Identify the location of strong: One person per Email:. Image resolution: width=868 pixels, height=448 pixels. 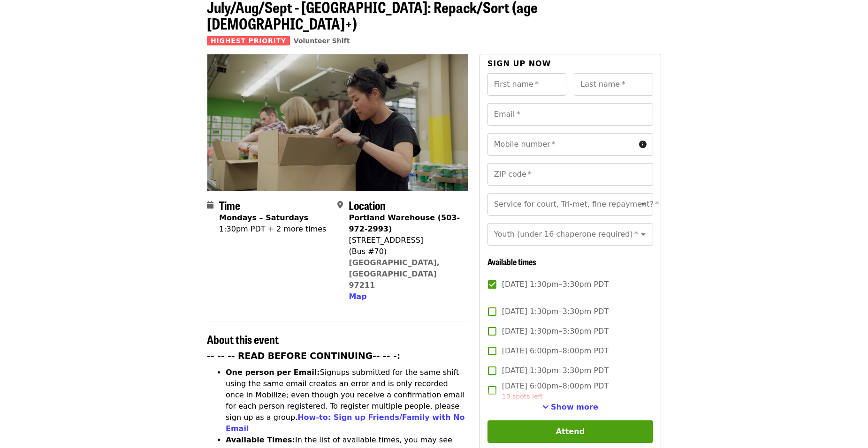
(272, 372).